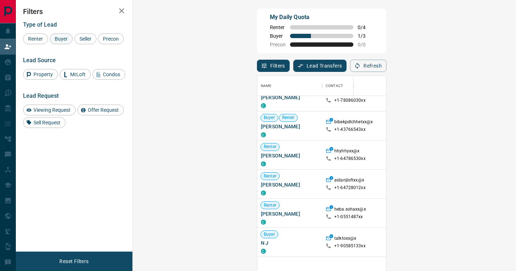 The image size is (516, 271). What do you see at coordinates (85, 39) in the screenshot?
I see `div: Seller` at bounding box center [85, 39].